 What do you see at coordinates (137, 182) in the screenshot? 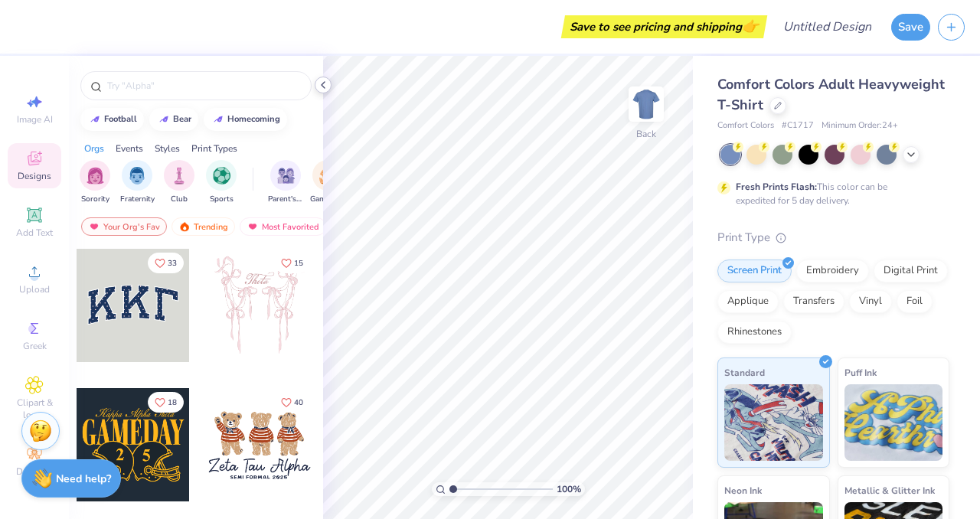
I see `div: filter for Fraternity` at bounding box center [137, 182].